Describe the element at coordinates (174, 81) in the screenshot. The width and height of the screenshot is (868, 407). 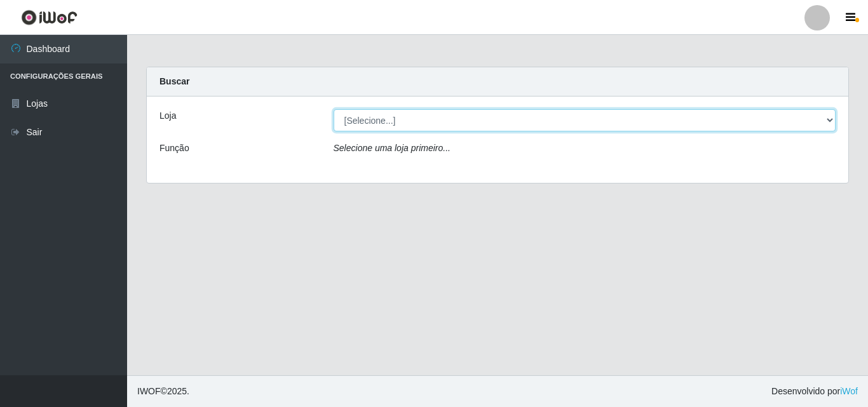
I see `strong: Buscar` at that location.